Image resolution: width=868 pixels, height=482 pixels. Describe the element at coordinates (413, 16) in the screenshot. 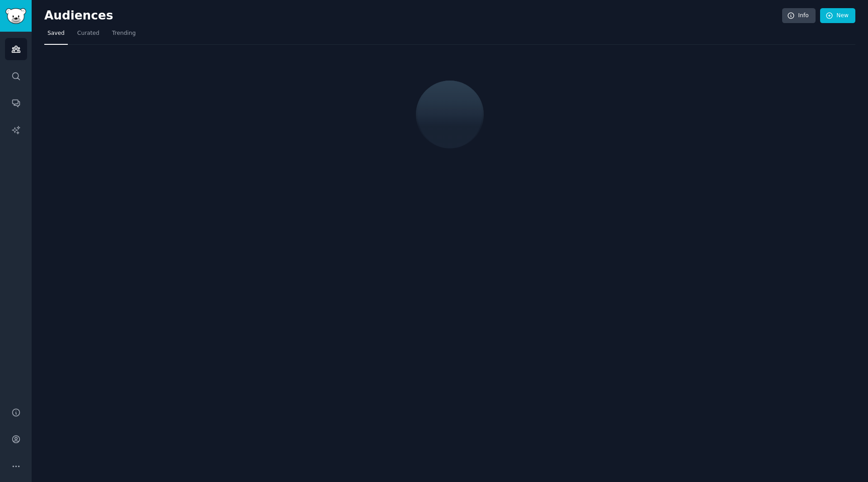

I see `h2: Audiences` at that location.